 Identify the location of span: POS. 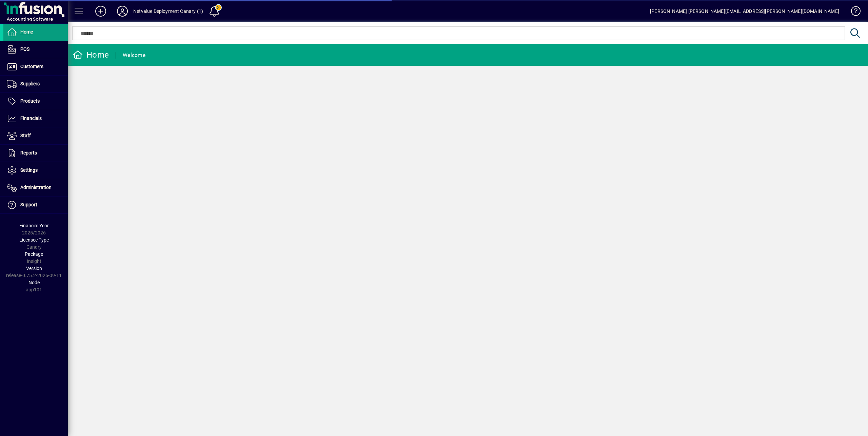
(25, 49).